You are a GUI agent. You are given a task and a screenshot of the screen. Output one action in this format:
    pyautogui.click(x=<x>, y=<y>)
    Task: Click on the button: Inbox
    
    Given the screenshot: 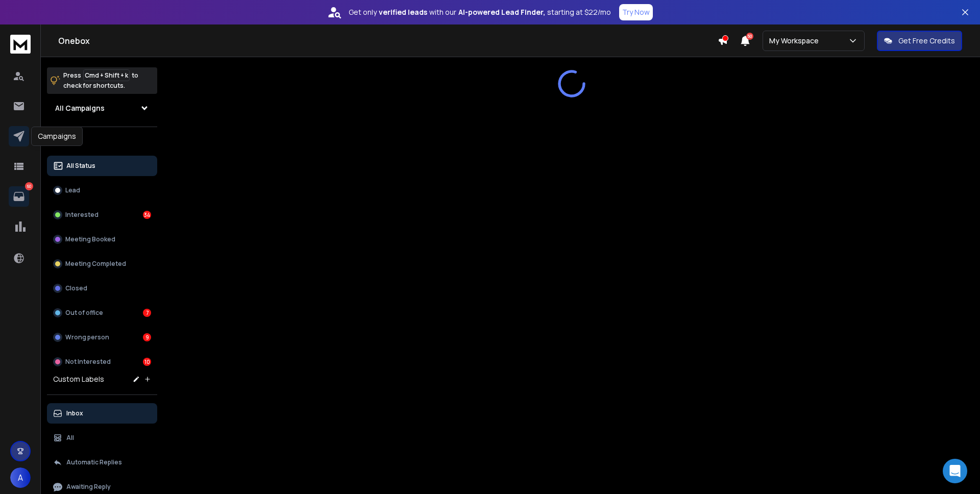 What is the action you would take?
    pyautogui.click(x=102, y=413)
    